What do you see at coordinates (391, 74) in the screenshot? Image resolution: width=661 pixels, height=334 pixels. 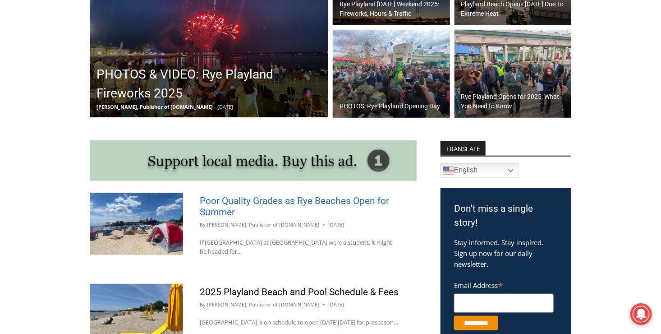 I see `img: (PHOTO: Opening day for Rye Playland on May 24, 2025. County Executive Ken Jenkins celebrates wit...` at bounding box center [391, 74].